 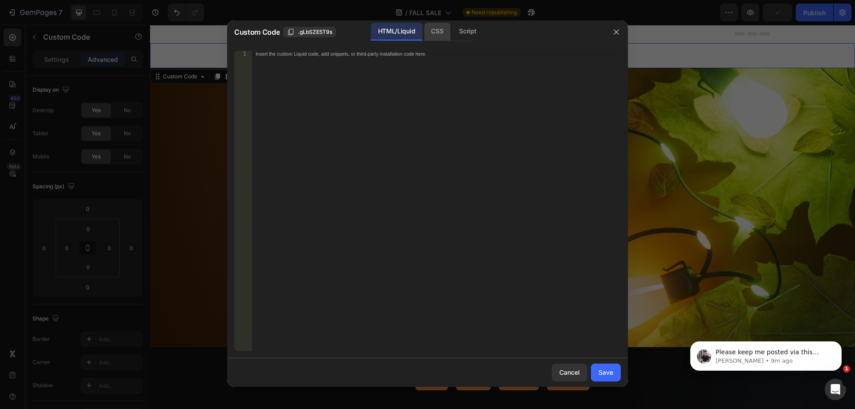 I want to click on button: Save, so click(x=605, y=373).